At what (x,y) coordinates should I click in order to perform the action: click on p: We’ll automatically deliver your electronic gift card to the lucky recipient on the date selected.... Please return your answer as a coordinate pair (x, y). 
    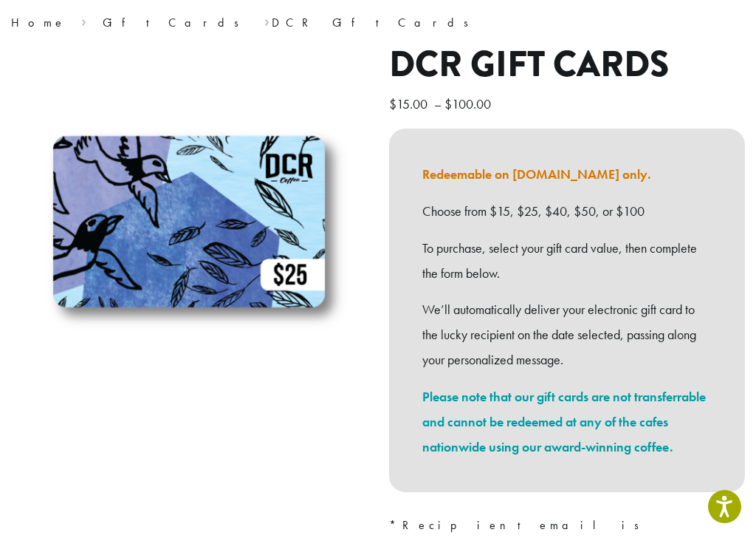
    Looking at the image, I should click on (567, 334).